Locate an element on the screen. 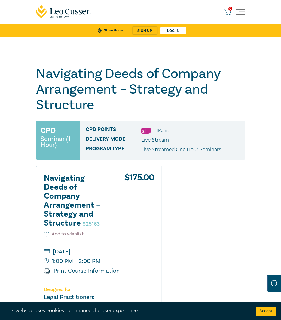  h3: CPD is located at coordinates (48, 131).